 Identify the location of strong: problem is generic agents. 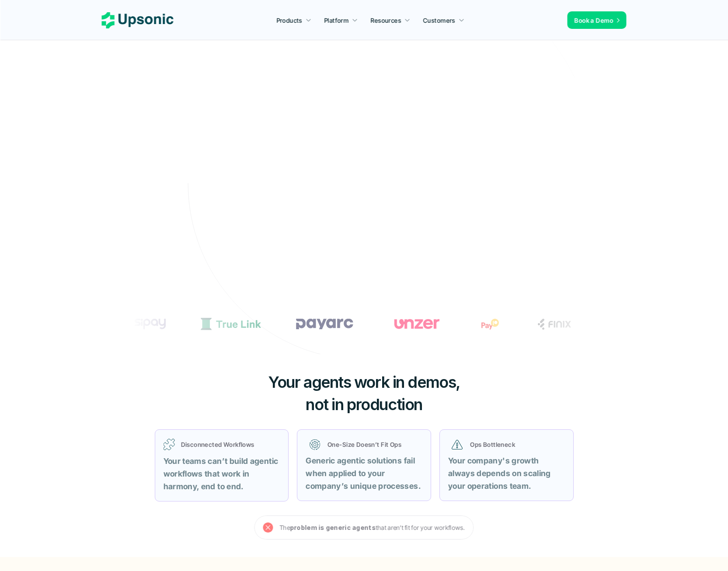
(332, 527).